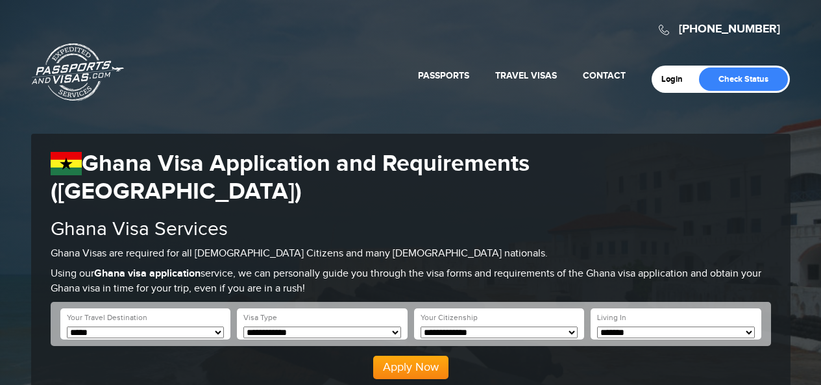 The height and width of the screenshot is (385, 821). Describe the element at coordinates (677, 79) in the screenshot. I see `a: Login` at that location.